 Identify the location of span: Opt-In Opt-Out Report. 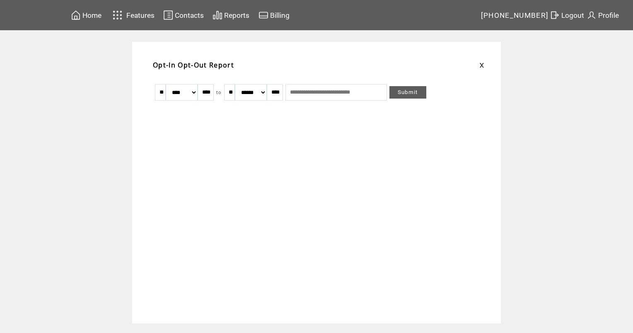
(193, 65).